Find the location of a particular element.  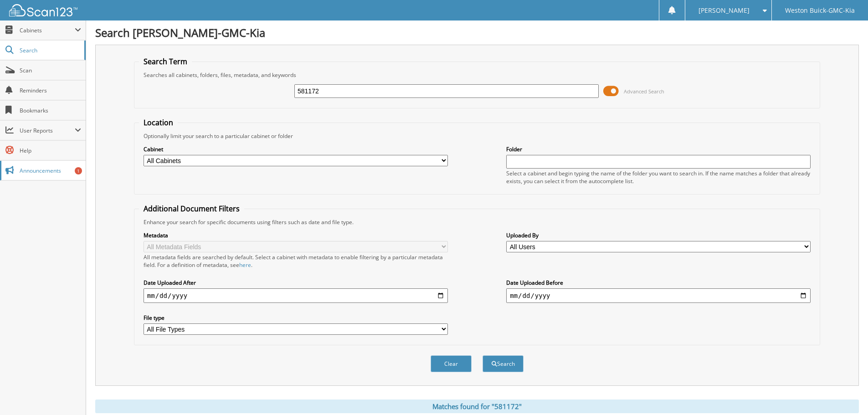

div: Searches all cabinets, folders, files, metadata, and keywords is located at coordinates (477, 74).